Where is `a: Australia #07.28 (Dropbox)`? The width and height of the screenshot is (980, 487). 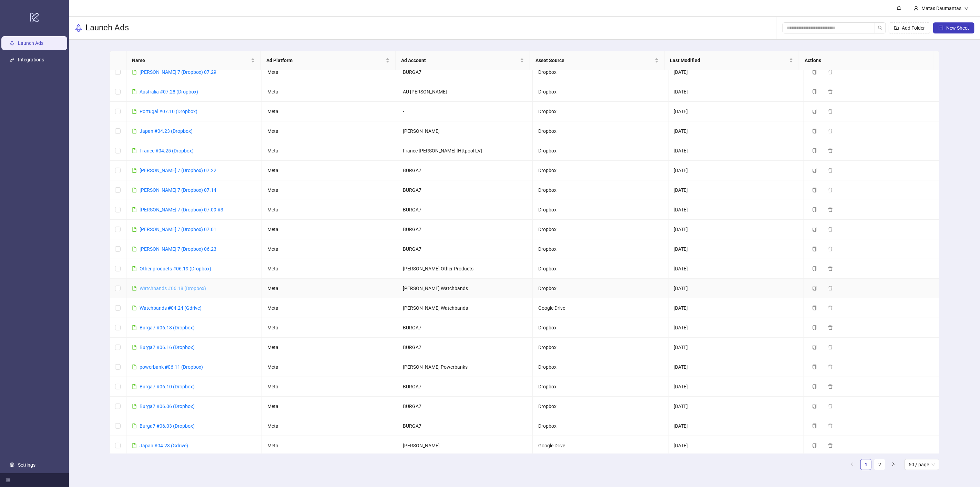 a: Australia #07.28 (Dropbox) is located at coordinates (169, 92).